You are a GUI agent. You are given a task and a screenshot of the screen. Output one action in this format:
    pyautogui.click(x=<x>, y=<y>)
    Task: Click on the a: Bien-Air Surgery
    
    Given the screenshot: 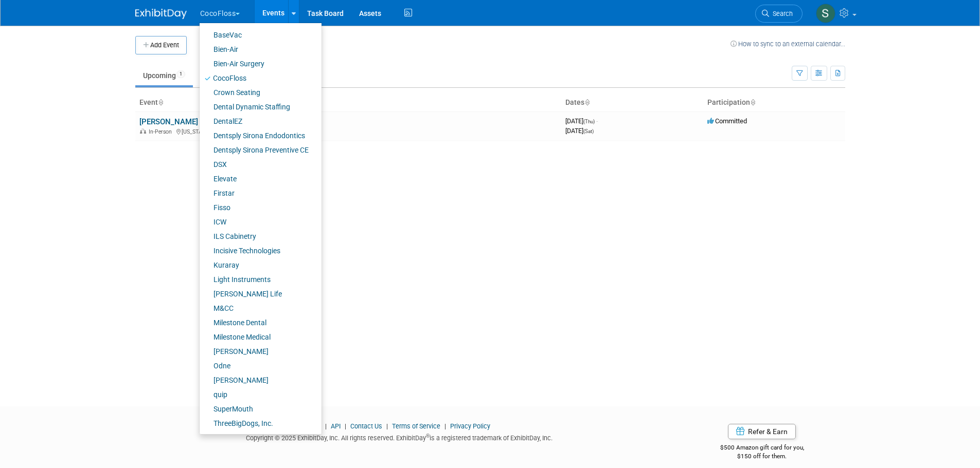 What is the action you would take?
    pyautogui.click(x=256, y=64)
    